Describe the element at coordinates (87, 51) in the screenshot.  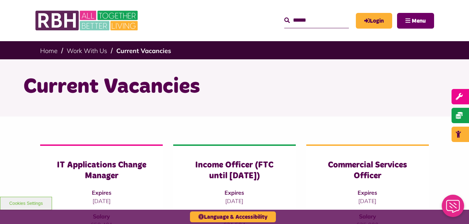
I see `a: Work With Us` at that location.